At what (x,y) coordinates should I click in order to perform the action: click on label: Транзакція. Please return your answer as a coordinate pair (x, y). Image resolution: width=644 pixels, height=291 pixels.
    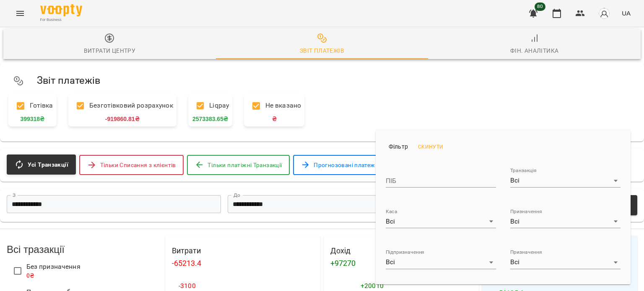
    Looking at the image, I should click on (523, 171).